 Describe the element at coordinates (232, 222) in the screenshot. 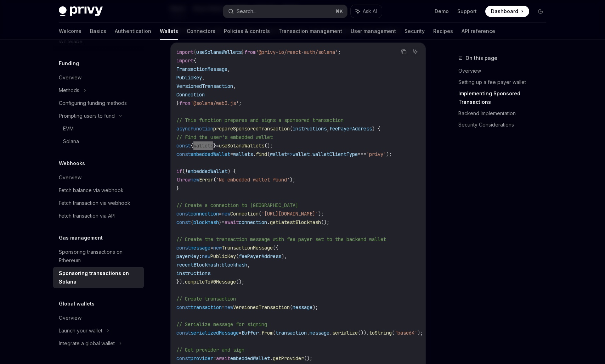

I see `span: await` at that location.